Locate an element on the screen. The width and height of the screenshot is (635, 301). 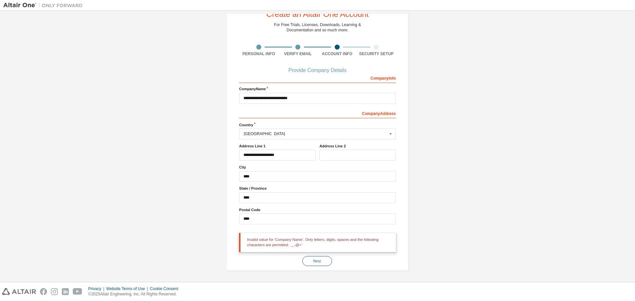
label: Address Line 2 is located at coordinates (357, 146).